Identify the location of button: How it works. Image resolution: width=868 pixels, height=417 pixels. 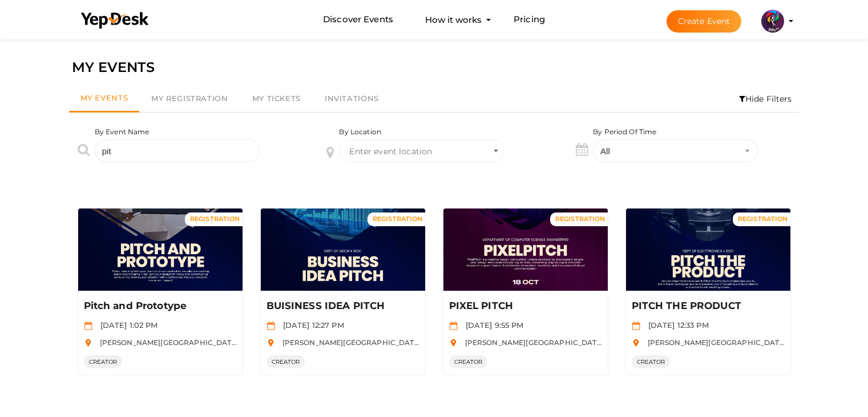
(453, 20).